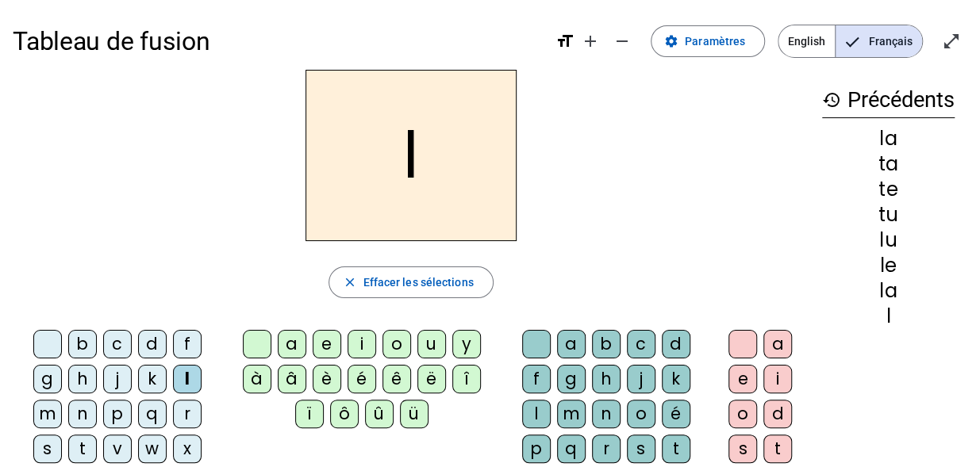 Image resolution: width=980 pixels, height=467 pixels. I want to click on div: â, so click(292, 379).